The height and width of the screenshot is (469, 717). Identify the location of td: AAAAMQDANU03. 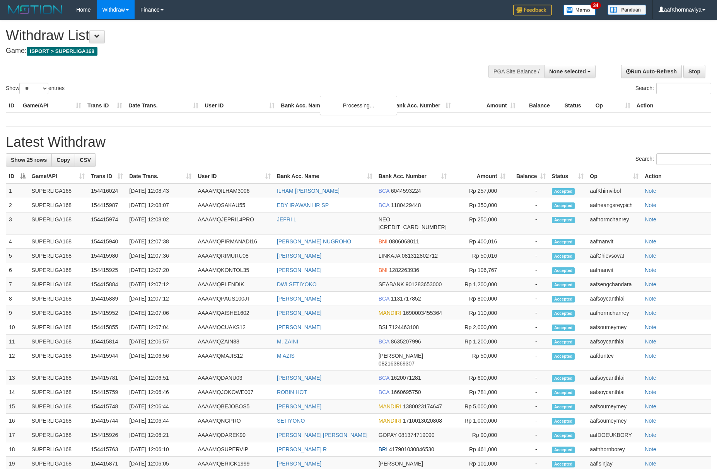
(234, 378).